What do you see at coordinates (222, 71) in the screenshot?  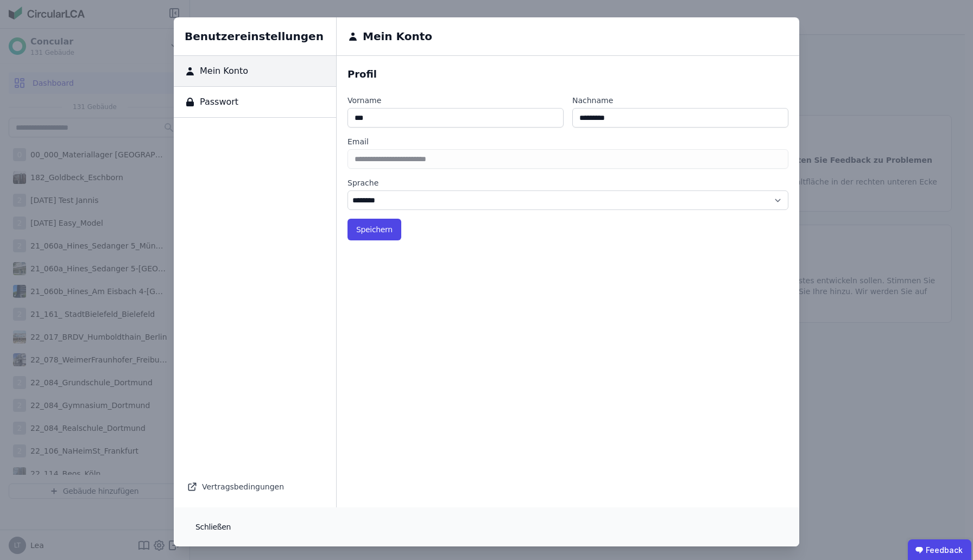 I see `span: Mein Konto` at bounding box center [222, 71].